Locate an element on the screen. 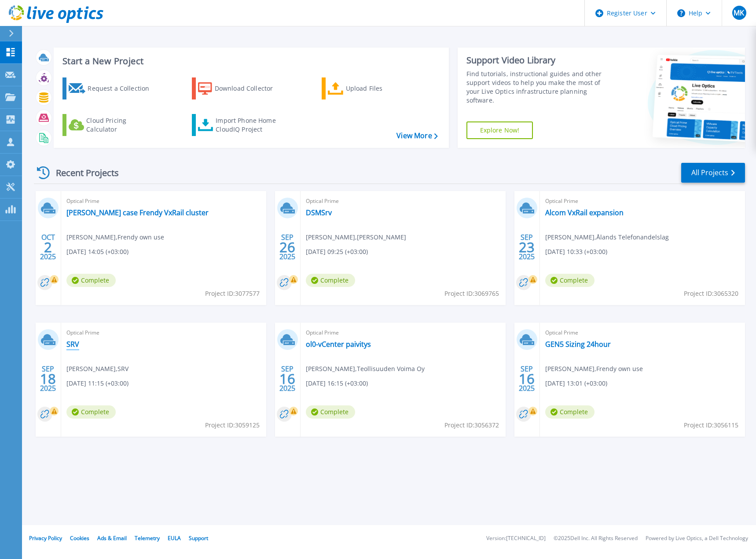  span: Project ID: 3056372 is located at coordinates (472, 425).